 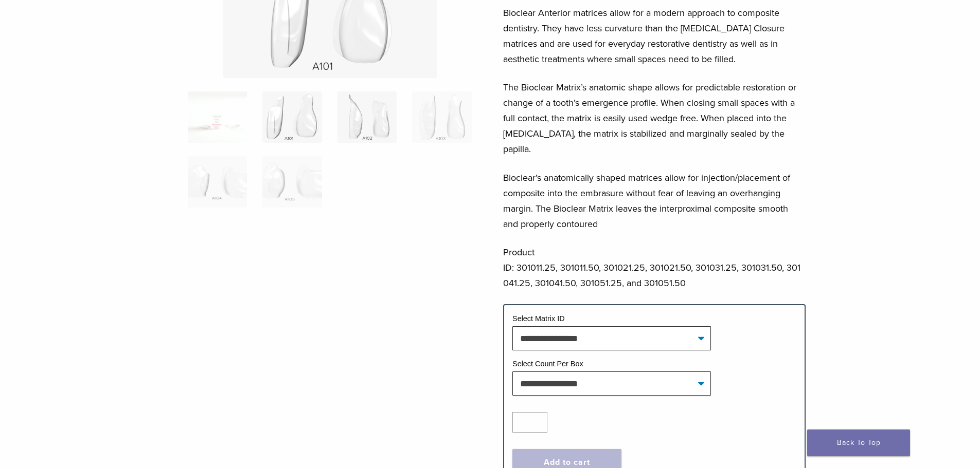 I want to click on a: Back To Top, so click(x=858, y=443).